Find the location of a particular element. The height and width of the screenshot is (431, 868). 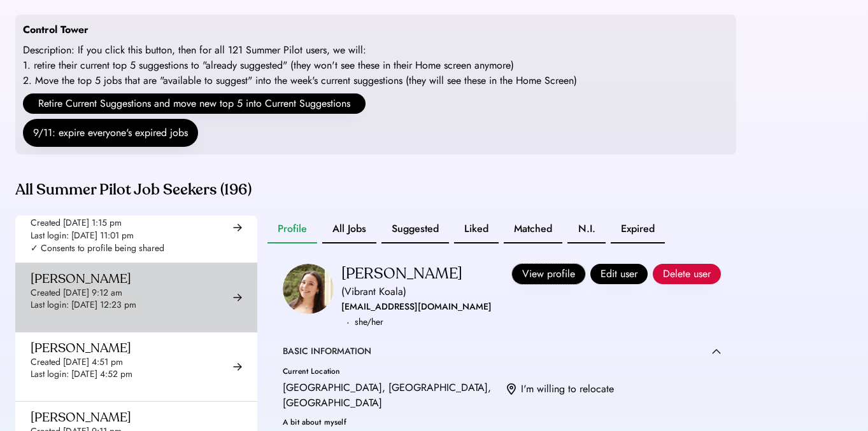

div: I'm willing to relocate is located at coordinates (567, 389).